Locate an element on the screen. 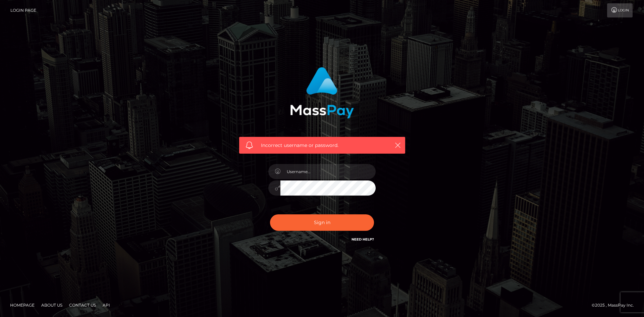 This screenshot has width=644, height=317. img: MassPay Login is located at coordinates (322, 92).